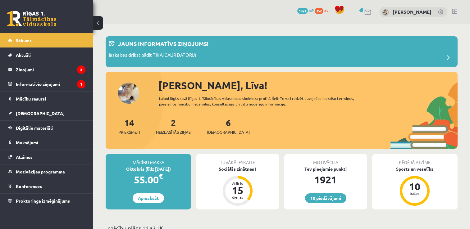 This screenshot has width=470, height=229. I want to click on legend: Informatīvie ziņojumi, so click(51, 84).